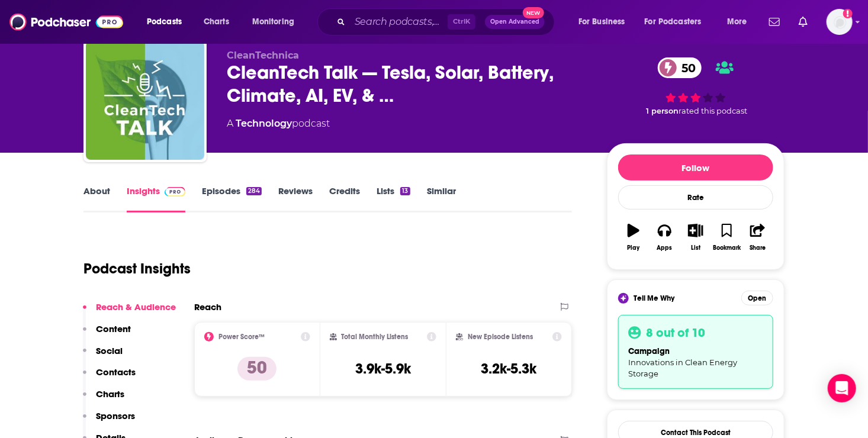 Image resolution: width=868 pixels, height=438 pixels. What do you see at coordinates (654, 298) in the screenshot?
I see `span: Tell Me Why` at bounding box center [654, 298].